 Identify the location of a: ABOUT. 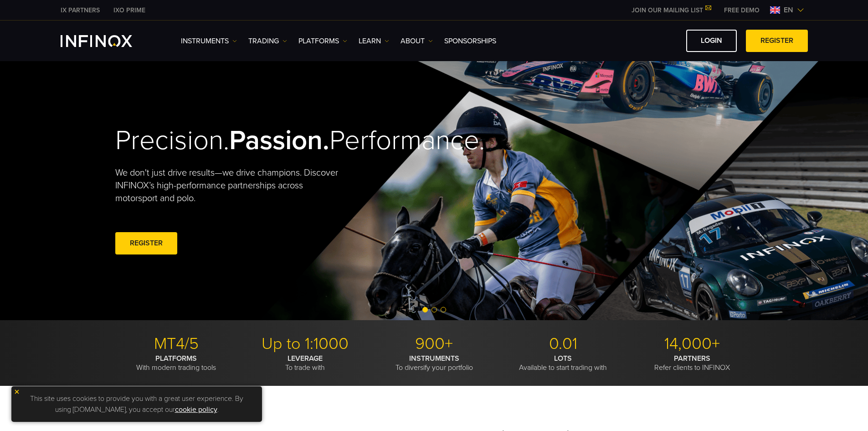
(416, 41).